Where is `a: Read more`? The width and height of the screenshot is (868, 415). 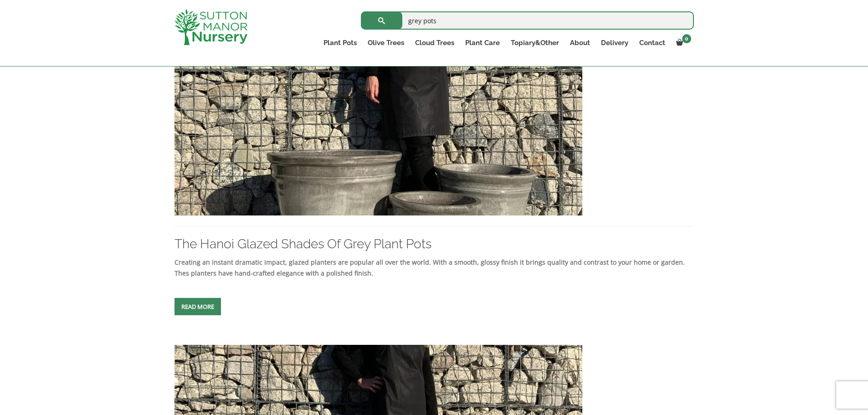
a: Read more is located at coordinates (197, 306).